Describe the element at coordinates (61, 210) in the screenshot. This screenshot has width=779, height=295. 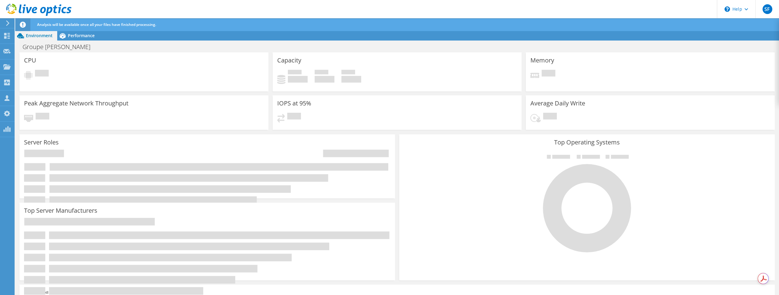
I see `h3: Top Server Manufacturers` at that location.